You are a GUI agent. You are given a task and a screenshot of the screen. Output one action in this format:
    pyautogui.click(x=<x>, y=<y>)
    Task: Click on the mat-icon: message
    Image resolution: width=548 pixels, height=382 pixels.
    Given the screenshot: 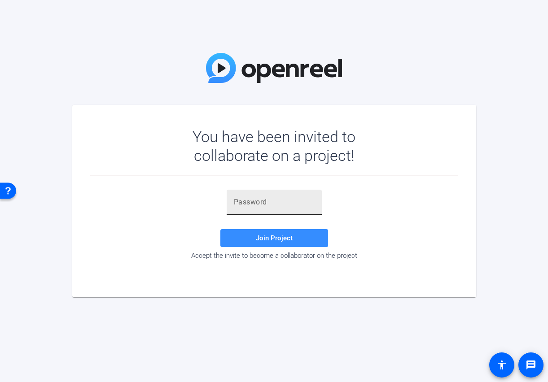 What is the action you would take?
    pyautogui.click(x=531, y=365)
    